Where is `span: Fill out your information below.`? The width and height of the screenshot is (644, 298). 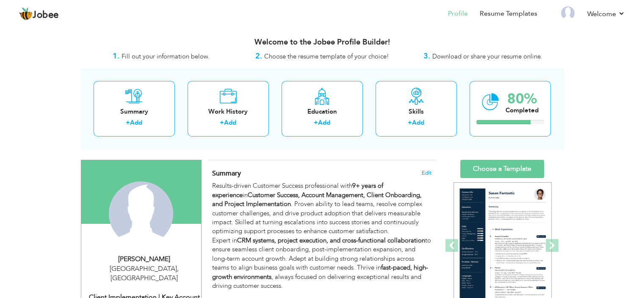
span: Fill out your information below. is located at coordinates (165, 56).